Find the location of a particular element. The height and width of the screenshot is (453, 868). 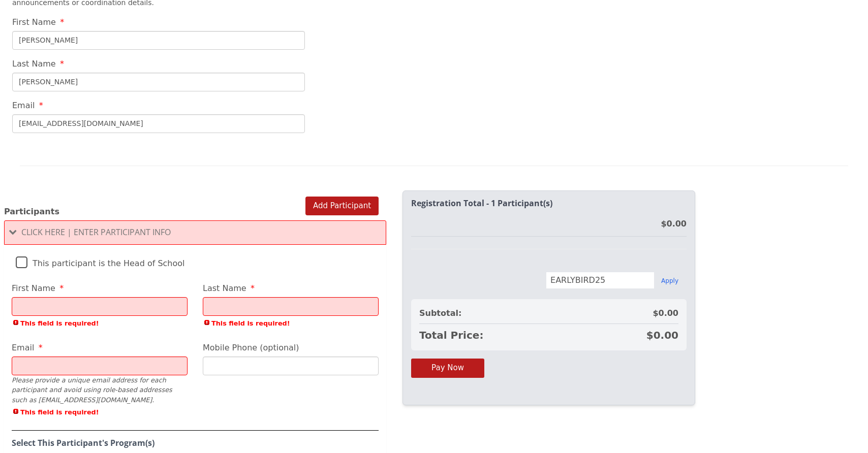

span: Total Price: is located at coordinates (451, 335).